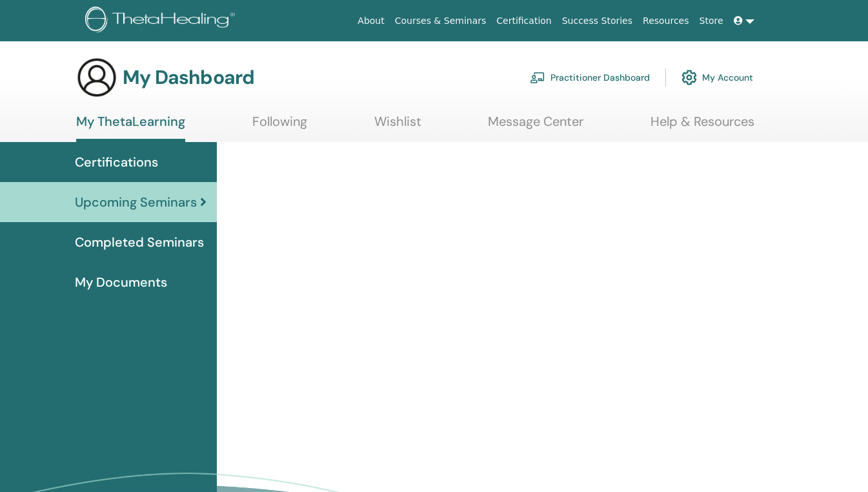 This screenshot has height=492, width=868. I want to click on a: Resources, so click(666, 21).